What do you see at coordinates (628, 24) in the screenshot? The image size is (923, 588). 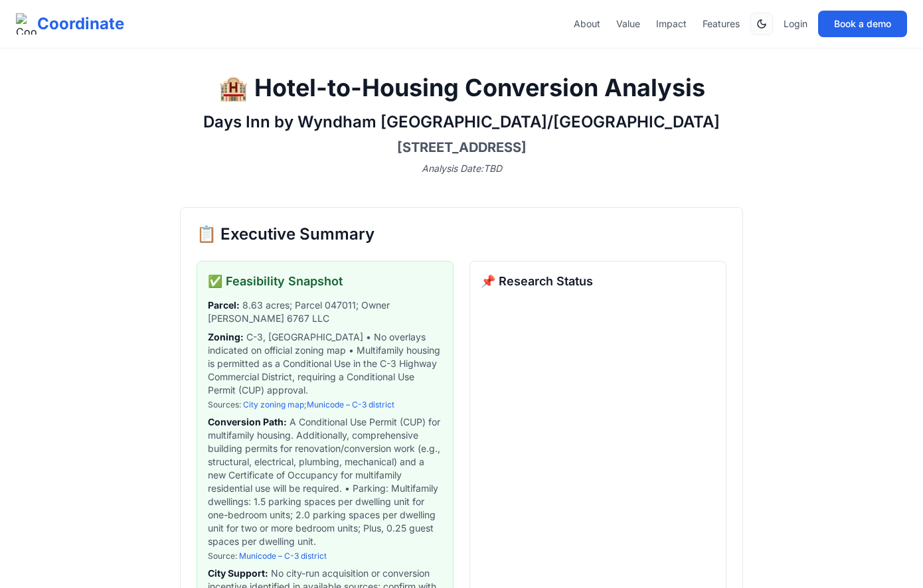 I see `a: Value` at bounding box center [628, 24].